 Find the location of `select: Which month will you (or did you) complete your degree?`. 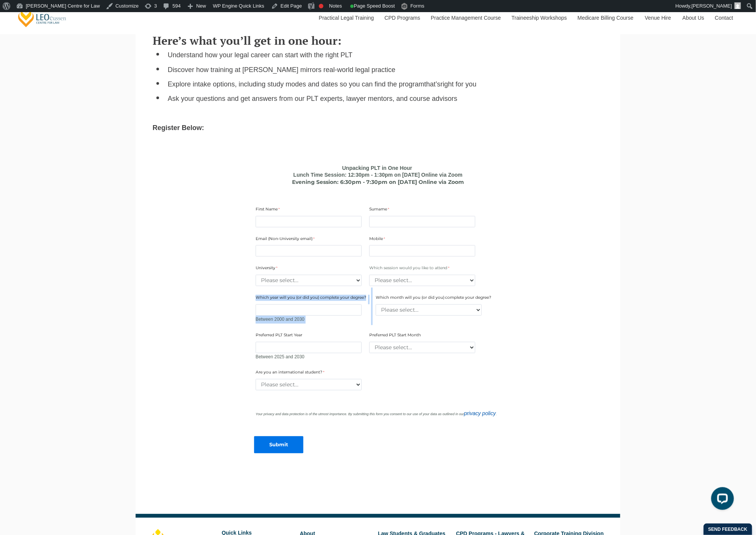

select: Which month will you (or did you) complete your degree? is located at coordinates (429, 310).